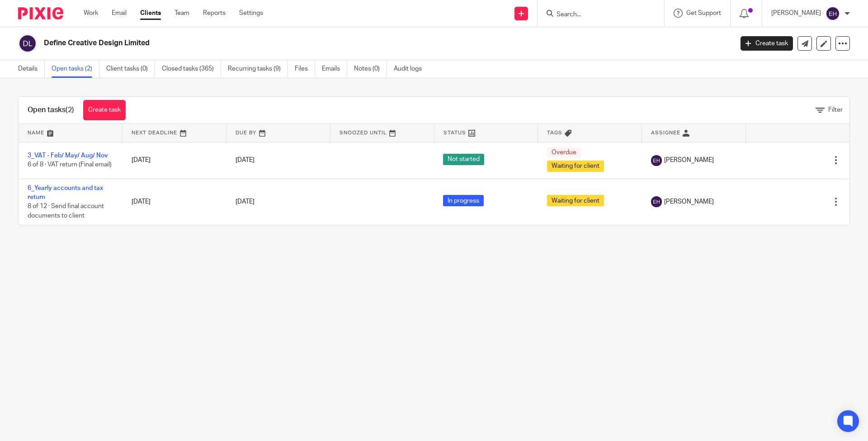  Describe the element at coordinates (411, 69) in the screenshot. I see `a: Audit logs` at that location.